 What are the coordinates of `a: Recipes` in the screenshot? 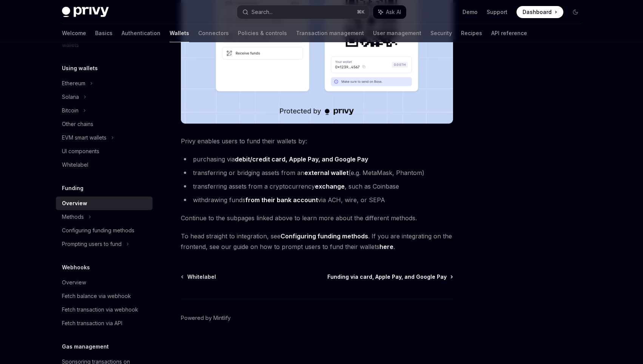 It's located at (472, 33).